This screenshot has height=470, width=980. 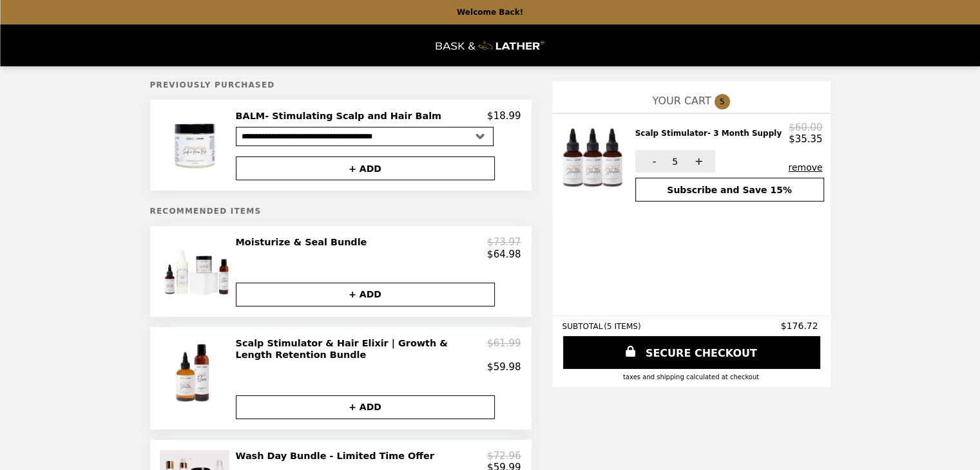 I want to click on p: $60.00, so click(x=805, y=128).